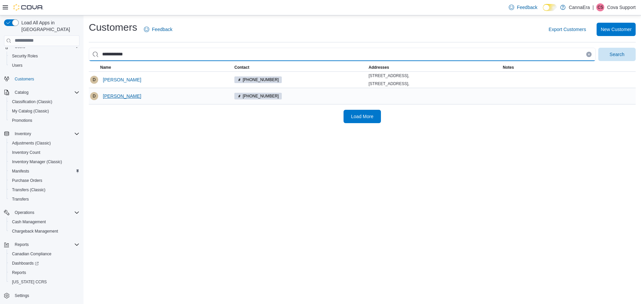 The width and height of the screenshot is (641, 304). What do you see at coordinates (616, 29) in the screenshot?
I see `span: New Customer` at bounding box center [616, 29].